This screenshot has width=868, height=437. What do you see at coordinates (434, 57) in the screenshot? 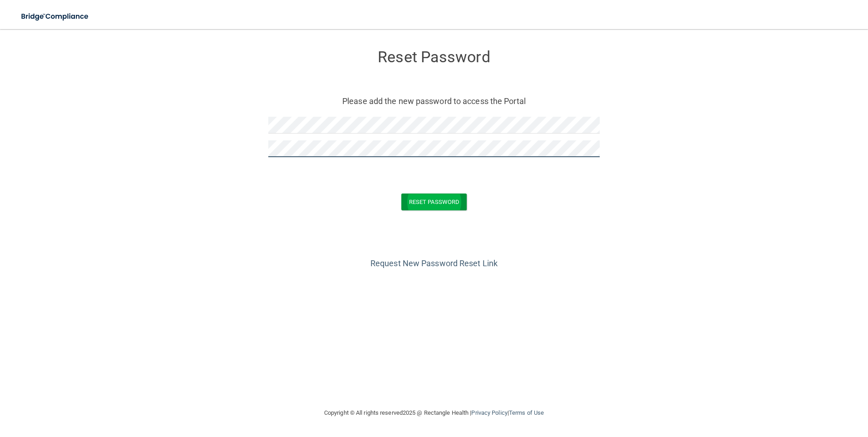
I see `h3: Reset Password` at bounding box center [434, 57].